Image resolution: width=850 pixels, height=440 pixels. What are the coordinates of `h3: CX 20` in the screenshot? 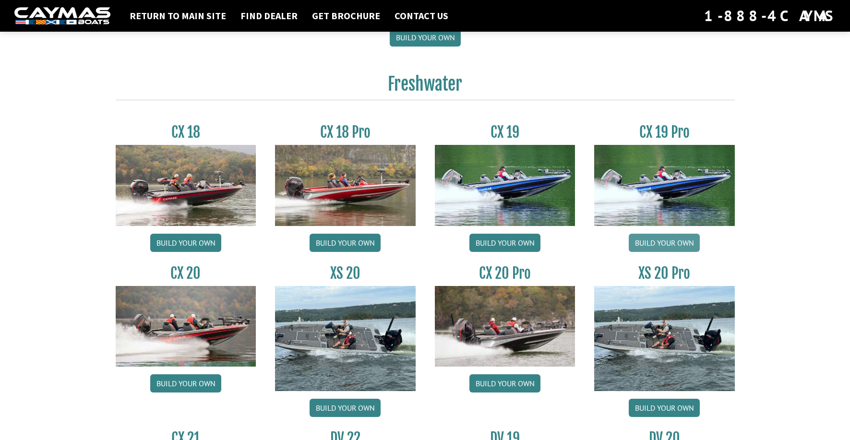 It's located at (186, 273).